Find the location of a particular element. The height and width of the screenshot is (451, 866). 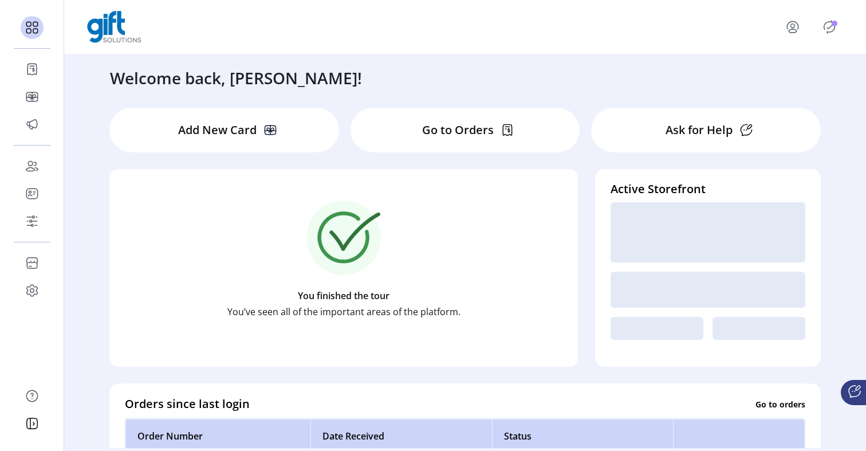

button: menu is located at coordinates (795, 27).